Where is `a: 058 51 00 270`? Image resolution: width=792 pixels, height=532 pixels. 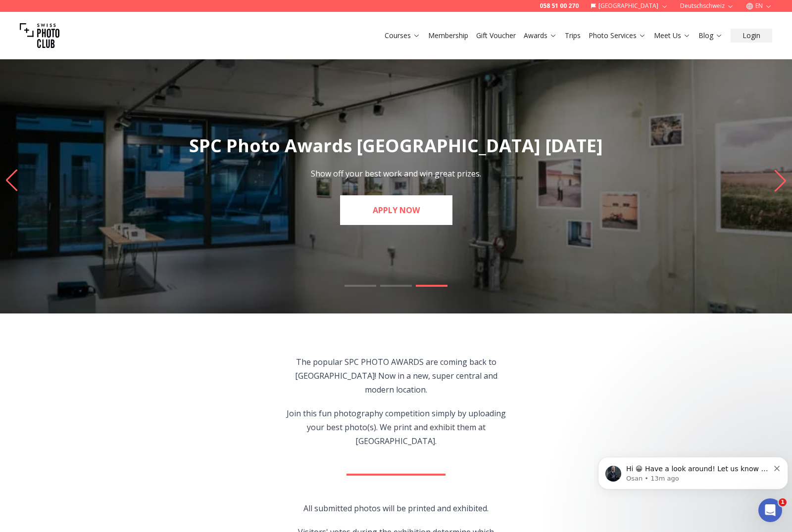
a: 058 51 00 270 is located at coordinates (559, 6).